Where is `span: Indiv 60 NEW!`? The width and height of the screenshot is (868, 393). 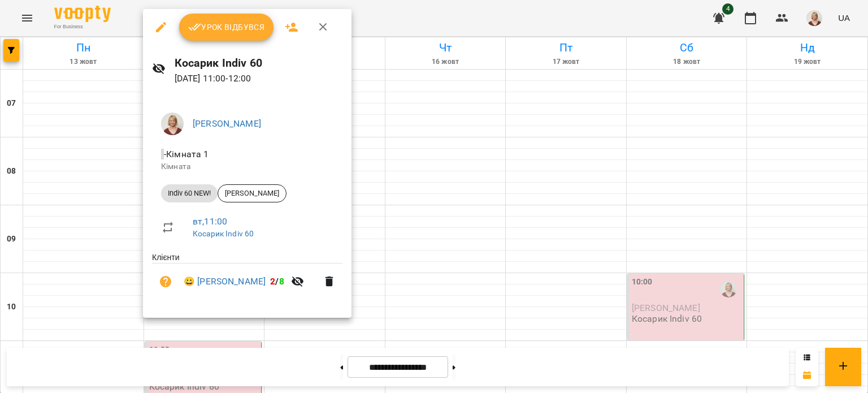
span: Indiv 60 NEW! is located at coordinates (190, 193).